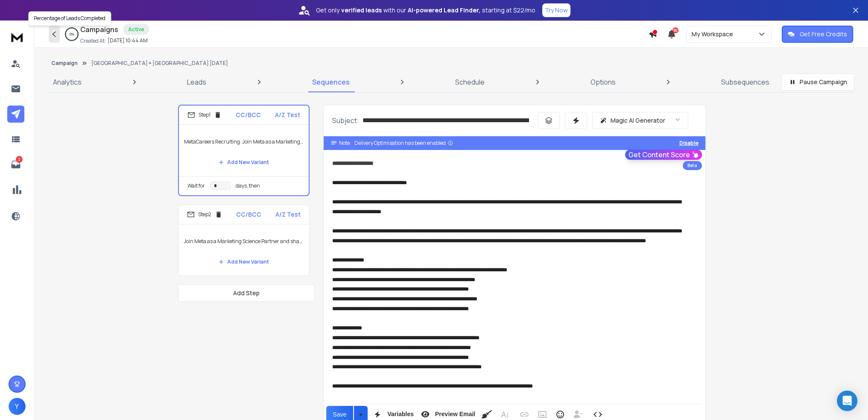 This screenshot has height=420, width=868. I want to click on button: Get Content Score, so click(663, 155).